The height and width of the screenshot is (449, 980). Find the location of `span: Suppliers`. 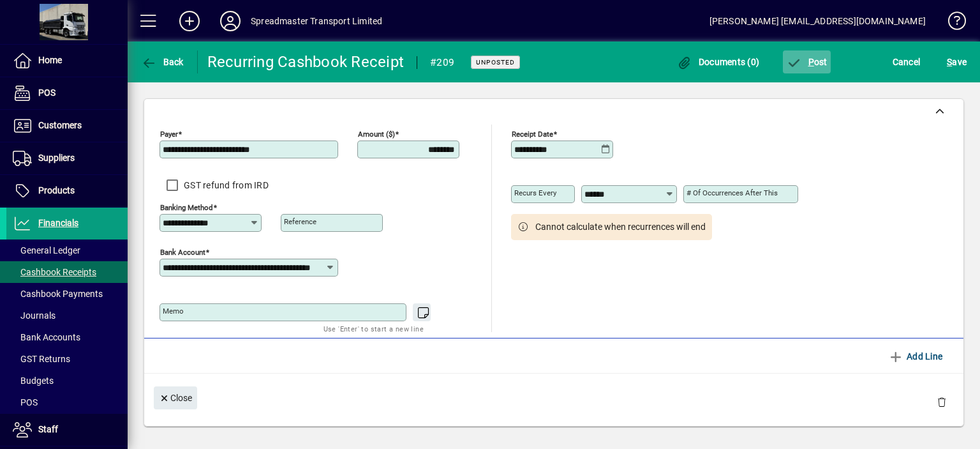

span: Suppliers is located at coordinates (56, 158).